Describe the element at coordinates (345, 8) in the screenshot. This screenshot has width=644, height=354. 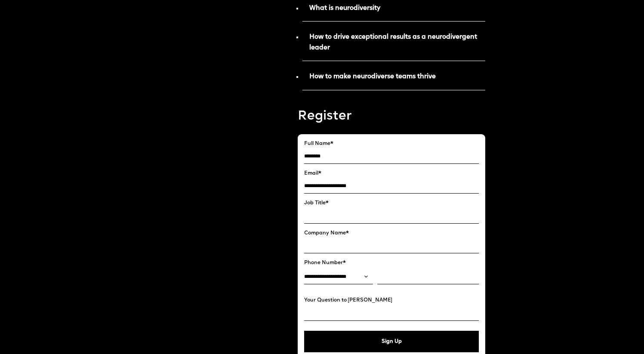
I see `strong: What is neurodiversity` at that location.